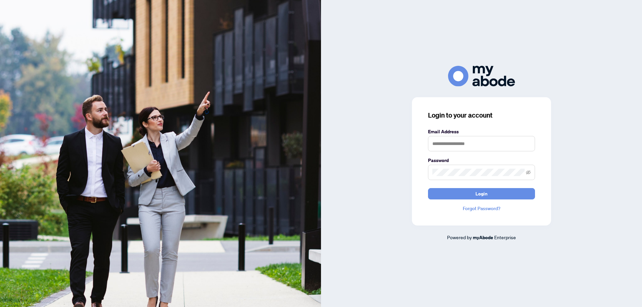  Describe the element at coordinates (483, 238) in the screenshot. I see `a: myAbode` at that location.